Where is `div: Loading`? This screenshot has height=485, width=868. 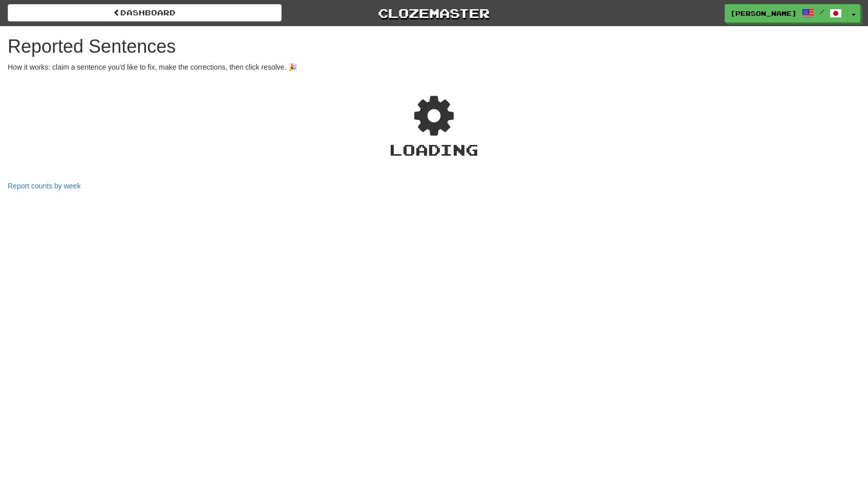 div: Loading is located at coordinates (434, 150).